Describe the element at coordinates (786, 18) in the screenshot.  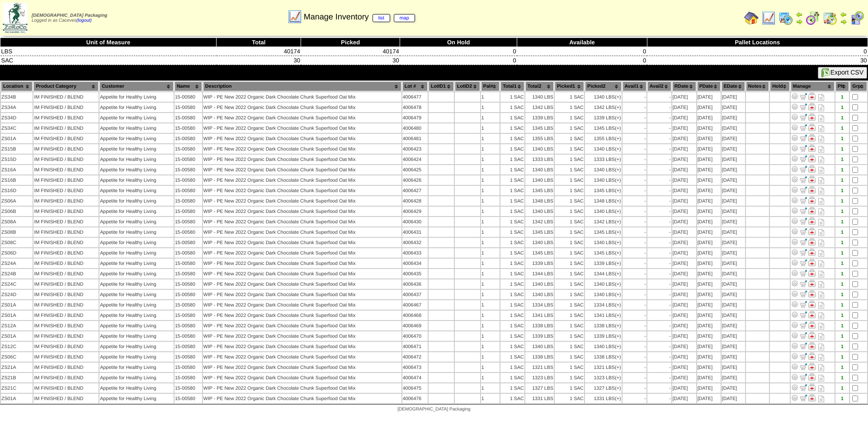
I see `img: calendarprod.gif` at that location.